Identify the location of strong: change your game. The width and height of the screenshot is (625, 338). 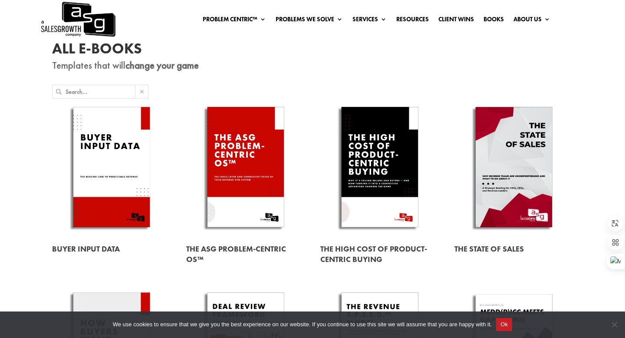
(162, 65).